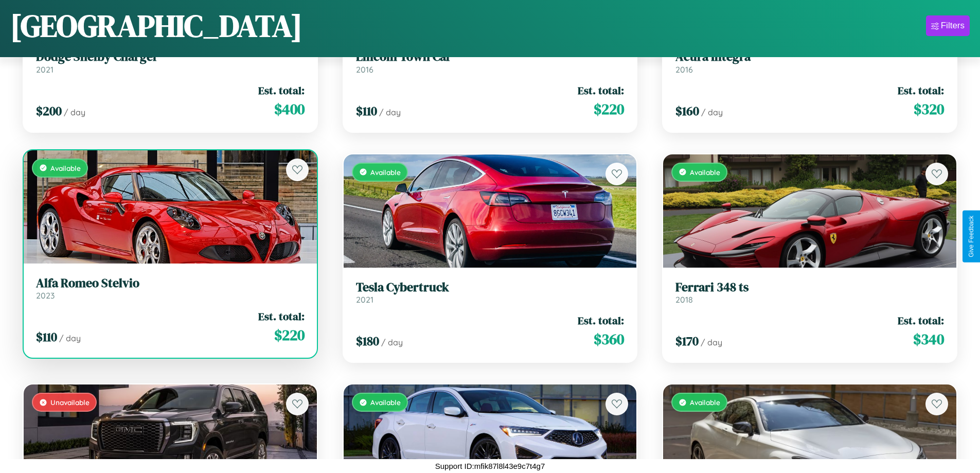 The image size is (980, 473). What do you see at coordinates (687, 110) in the screenshot?
I see `span: $ 160` at bounding box center [687, 110].